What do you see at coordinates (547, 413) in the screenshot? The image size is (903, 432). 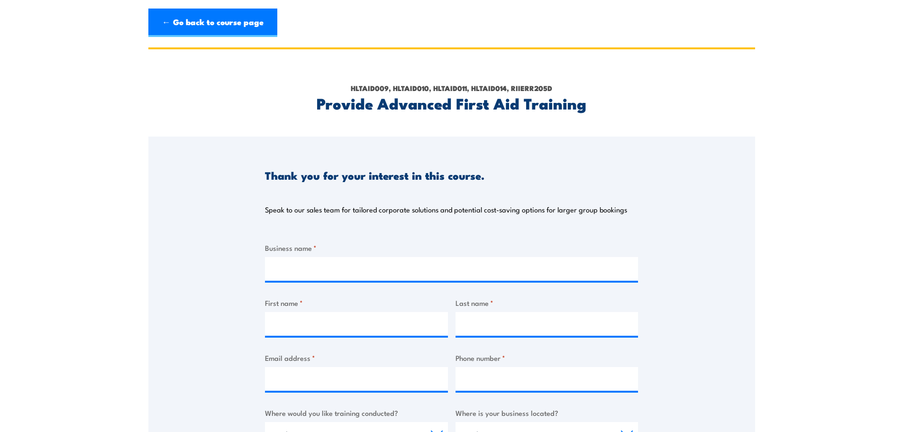 I see `label: Where is your business located?` at bounding box center [547, 413].